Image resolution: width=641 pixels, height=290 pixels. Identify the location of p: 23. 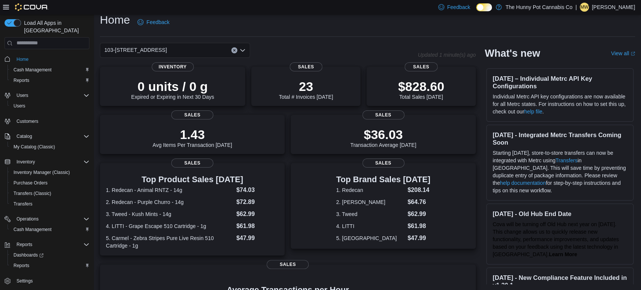
(306, 86).